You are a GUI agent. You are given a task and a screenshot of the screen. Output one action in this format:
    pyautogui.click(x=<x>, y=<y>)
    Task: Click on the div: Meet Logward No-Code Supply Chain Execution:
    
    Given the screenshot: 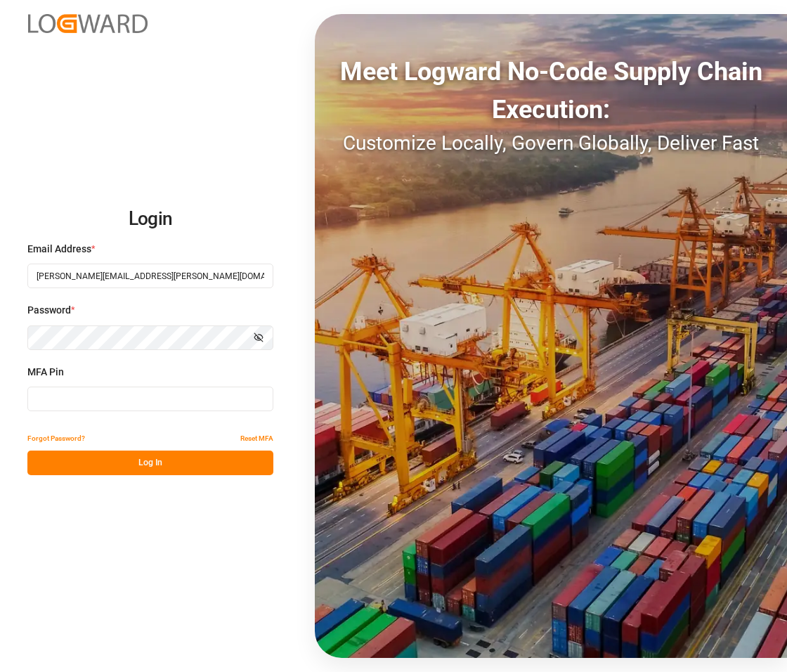 What is the action you would take?
    pyautogui.click(x=552, y=90)
    